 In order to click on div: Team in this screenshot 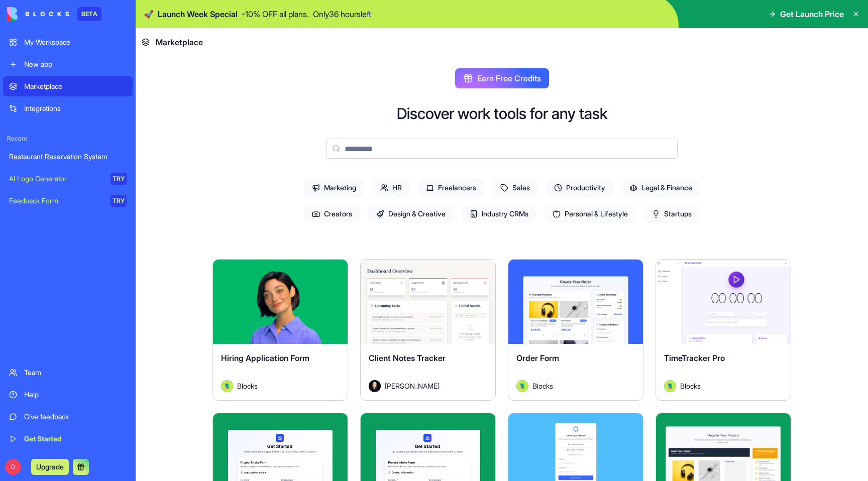, I will do `click(75, 373)`.